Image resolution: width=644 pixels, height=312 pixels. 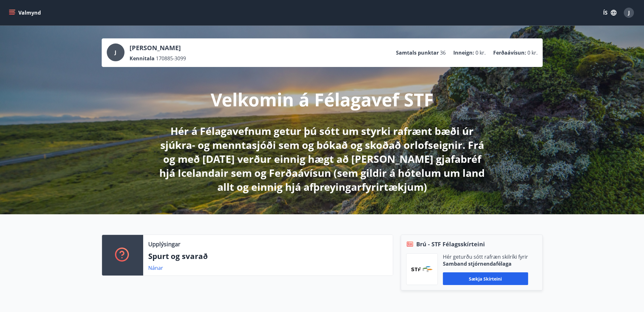 I want to click on p: Samband stjórnendafélaga, so click(x=486, y=264).